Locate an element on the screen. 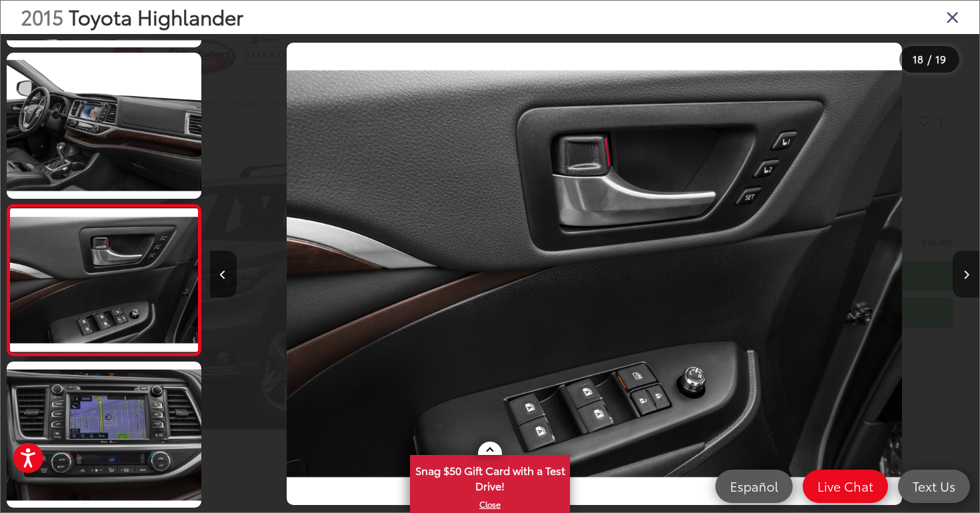 The width and height of the screenshot is (980, 513). i: Close gallery is located at coordinates (953, 17).